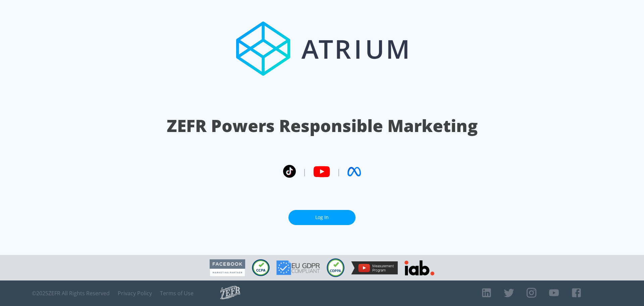 This screenshot has height=306, width=644. I want to click on img: COPPA Compliant, so click(336, 268).